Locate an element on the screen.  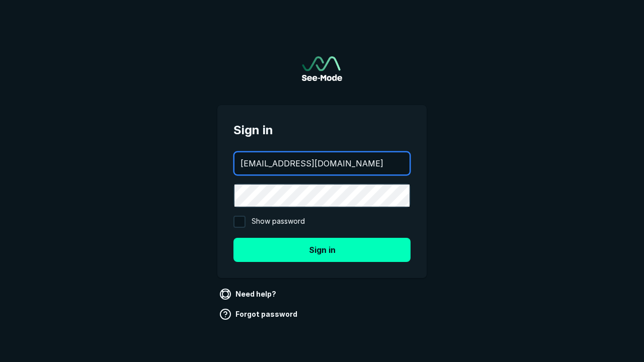
a: Go to sign in is located at coordinates (322, 68).